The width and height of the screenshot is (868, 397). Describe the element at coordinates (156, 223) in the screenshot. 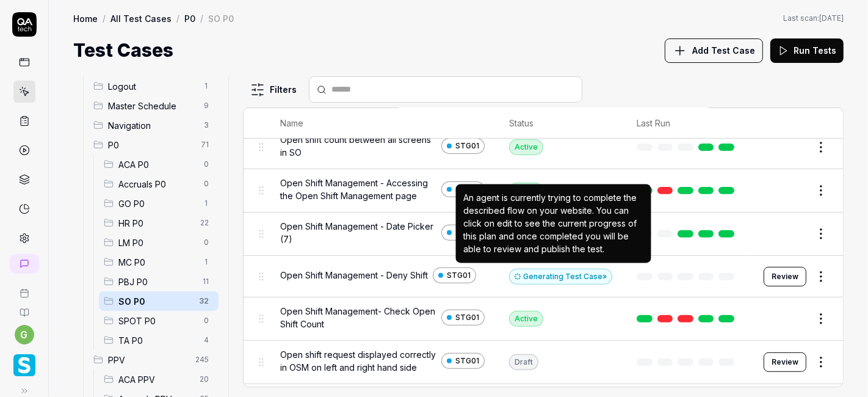

I see `span: HR P0` at that location.